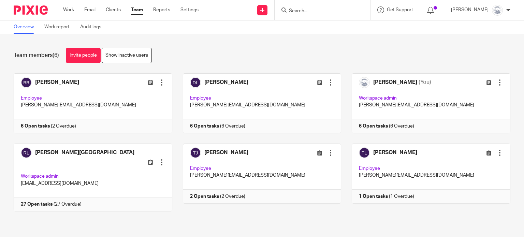  What do you see at coordinates (127, 55) in the screenshot?
I see `a: Show inactive users` at bounding box center [127, 55].